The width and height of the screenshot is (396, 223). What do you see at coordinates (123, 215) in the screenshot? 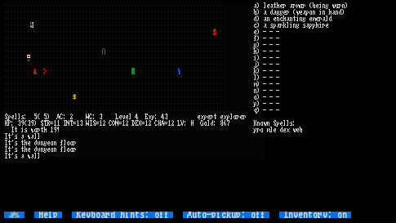
I see `input: Keyboard hints: off` at bounding box center [123, 215].